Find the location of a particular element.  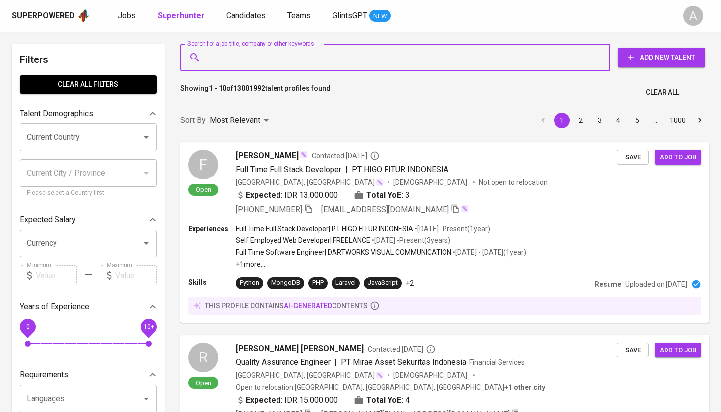

span: 3 is located at coordinates (407, 195).